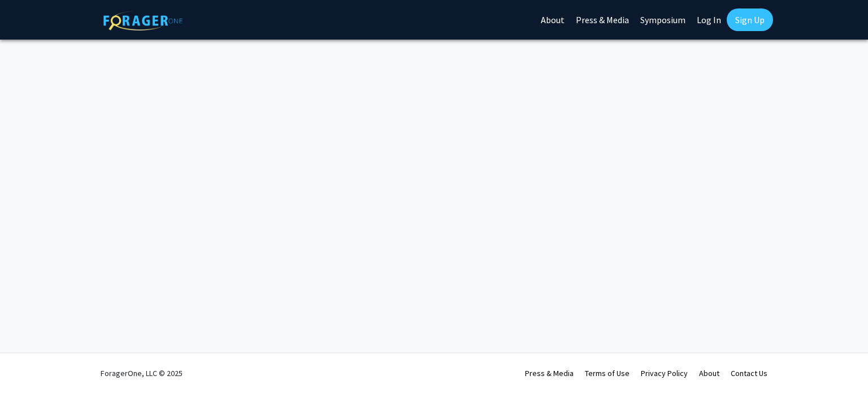 This screenshot has width=868, height=393. Describe the element at coordinates (664, 373) in the screenshot. I see `a: Privacy Policy` at that location.